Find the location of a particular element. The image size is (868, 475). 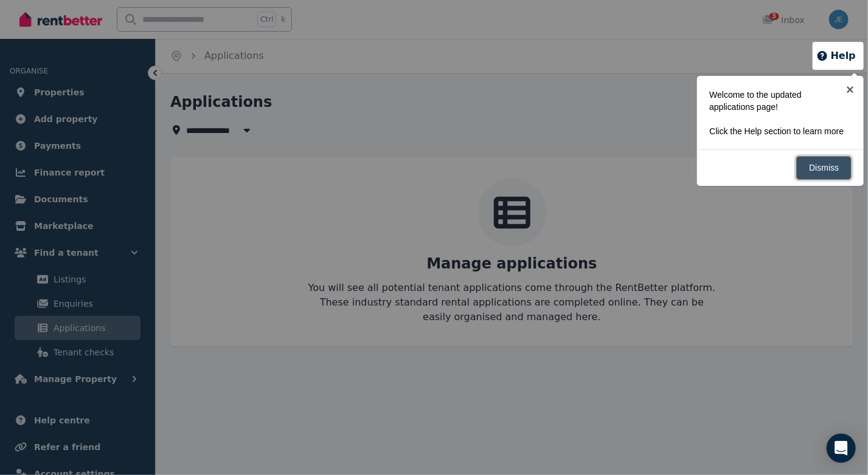

button: Help is located at coordinates (836, 56).